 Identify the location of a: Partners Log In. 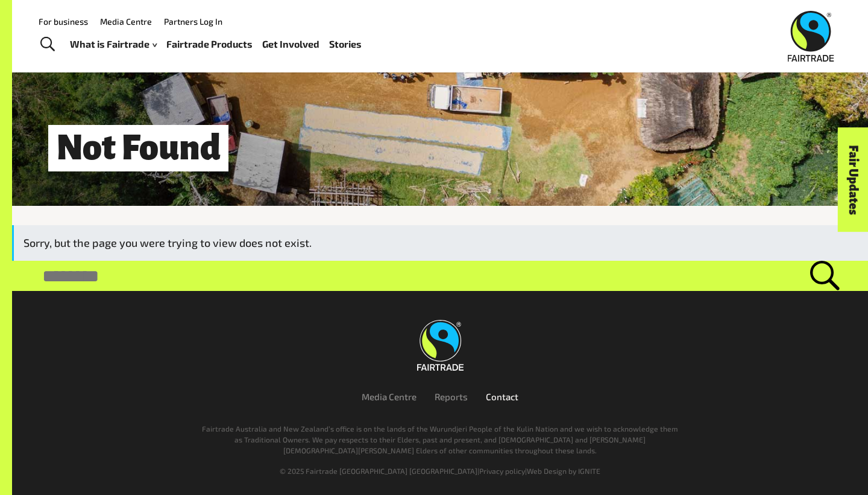
(193, 21).